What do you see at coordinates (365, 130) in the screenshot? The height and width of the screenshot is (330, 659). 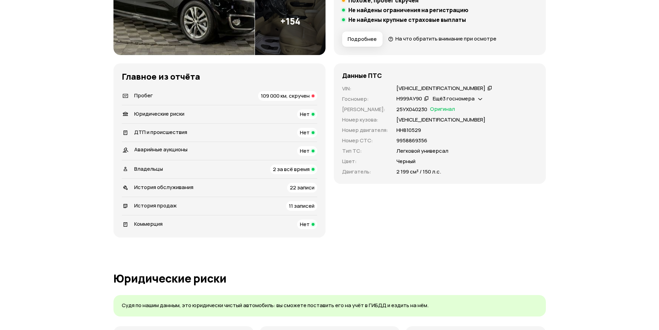 I see `p: Номер двигателя :` at bounding box center [365, 130].